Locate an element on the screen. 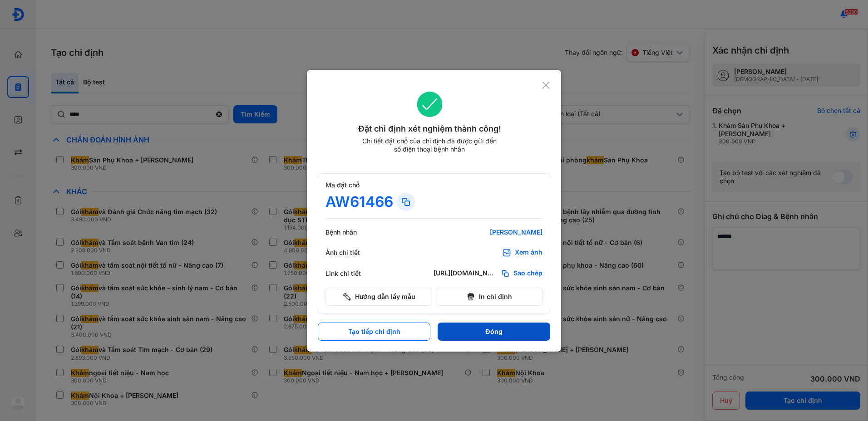 The image size is (868, 421). span: Sao chép is located at coordinates (528, 274).